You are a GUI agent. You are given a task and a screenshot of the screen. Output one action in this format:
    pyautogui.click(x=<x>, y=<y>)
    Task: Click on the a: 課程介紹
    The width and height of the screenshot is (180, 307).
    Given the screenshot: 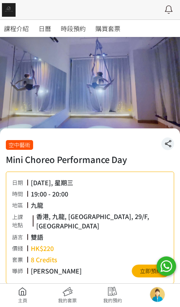 What is the action you would take?
    pyautogui.click(x=16, y=28)
    